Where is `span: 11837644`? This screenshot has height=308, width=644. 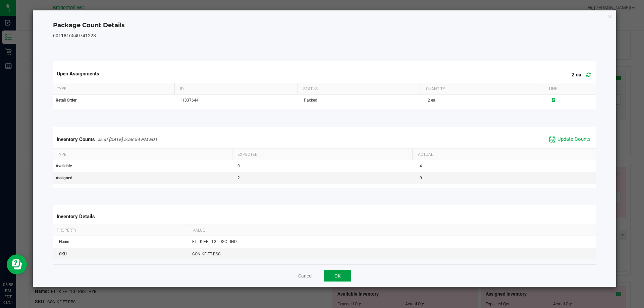 span: 11837644 is located at coordinates (189, 100).